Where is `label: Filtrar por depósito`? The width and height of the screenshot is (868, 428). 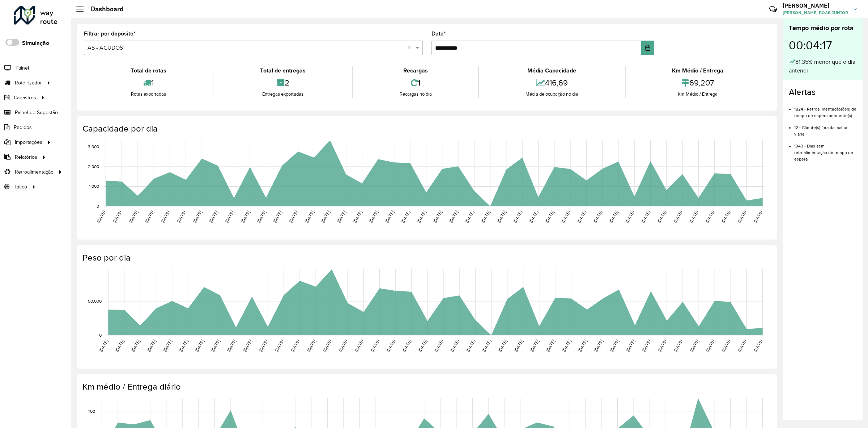
label: Filtrar por depósito is located at coordinates (109, 33).